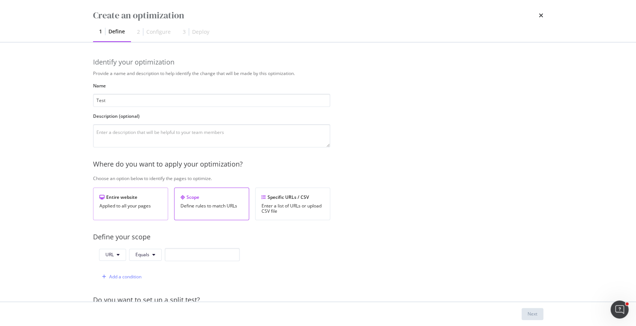 The width and height of the screenshot is (636, 326). Describe the element at coordinates (130, 206) in the screenshot. I see `div: Applied to all your pages` at that location.